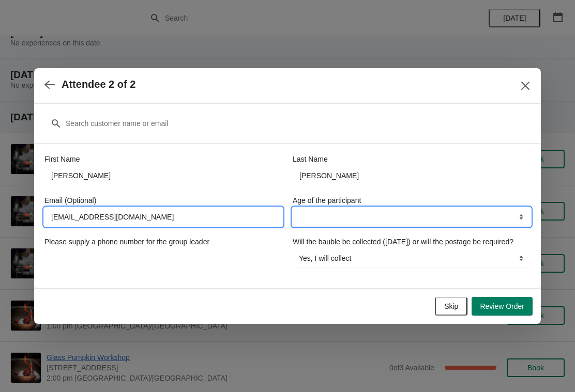 Image resolution: width=575 pixels, height=392 pixels. I want to click on button: Review Order, so click(502, 306).